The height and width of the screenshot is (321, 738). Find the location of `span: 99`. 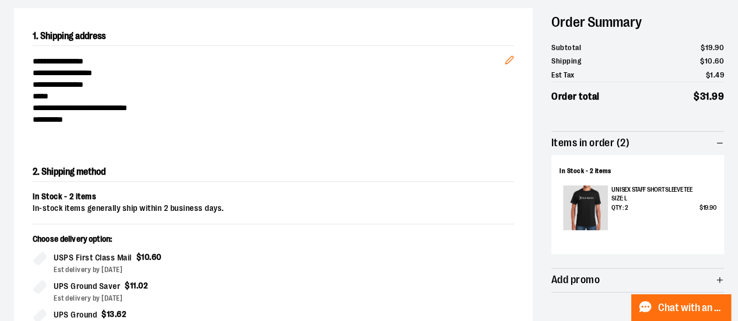

span: 99 is located at coordinates (718, 96).